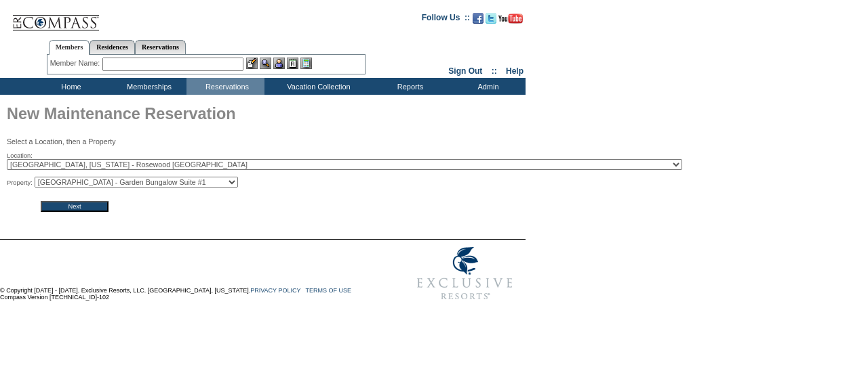 The width and height of the screenshot is (868, 373). I want to click on h1: New Maintenance Reservation, so click(266, 116).